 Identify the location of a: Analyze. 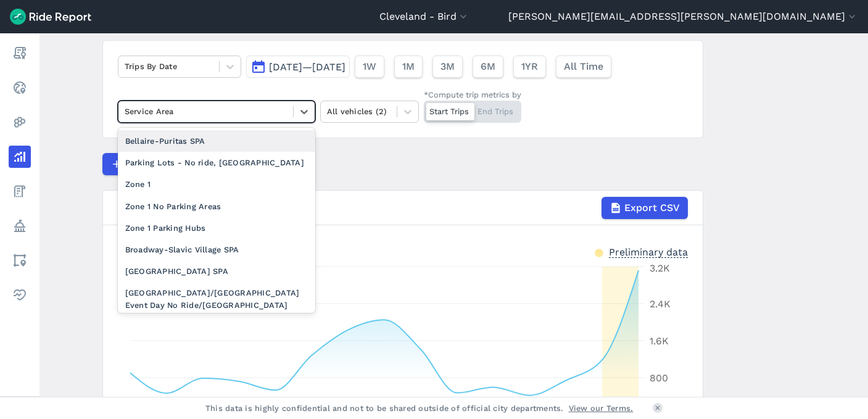
(20, 157).